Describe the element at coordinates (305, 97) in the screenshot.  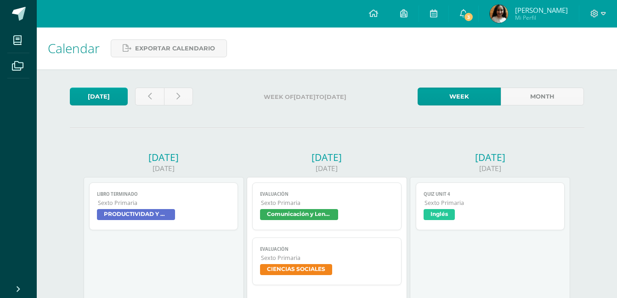
I see `label: Week of to` at that location.